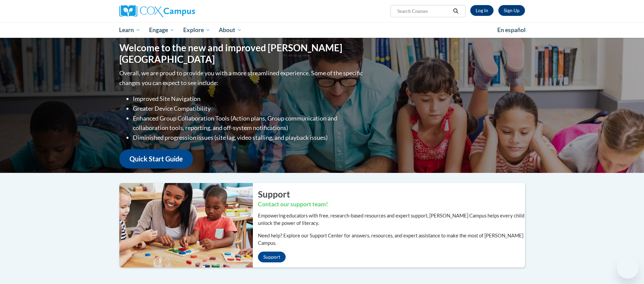 This screenshot has height=284, width=644. What do you see at coordinates (391, 239) in the screenshot?
I see `p: Need help? Explore our Support Center for answers, resources, and expert assistance to make the m...` at bounding box center [391, 239].